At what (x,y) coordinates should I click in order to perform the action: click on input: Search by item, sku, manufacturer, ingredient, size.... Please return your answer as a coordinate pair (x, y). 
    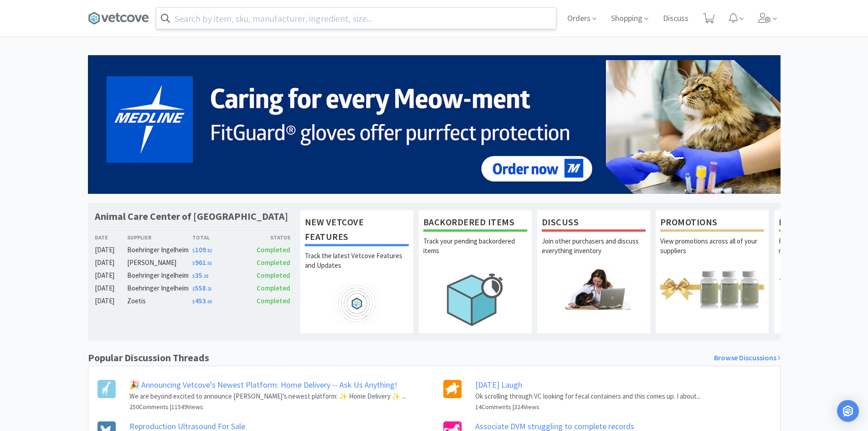
    Looking at the image, I should click on (356, 19).